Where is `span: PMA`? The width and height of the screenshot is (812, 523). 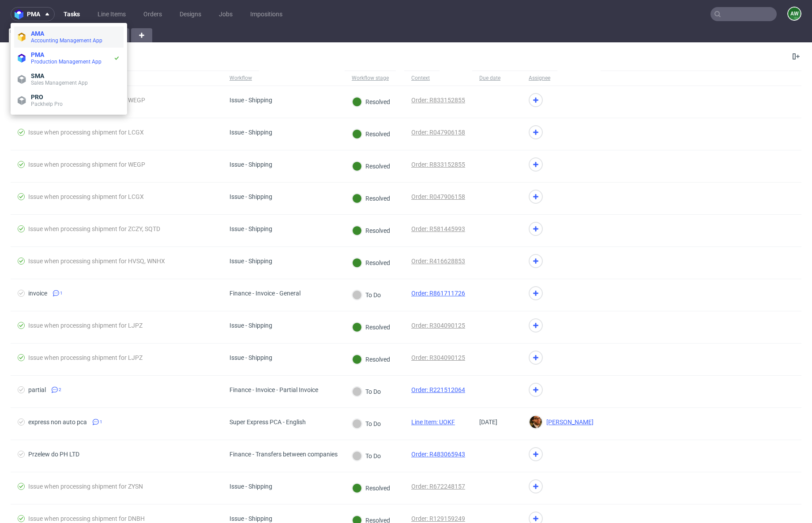 span: PMA is located at coordinates (37, 55).